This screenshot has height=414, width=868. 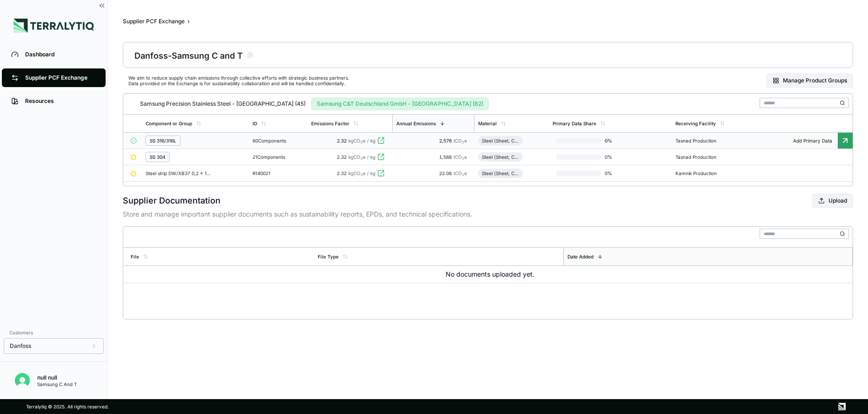 What do you see at coordinates (446, 157) in the screenshot?
I see `span: 1,588` at bounding box center [446, 157].